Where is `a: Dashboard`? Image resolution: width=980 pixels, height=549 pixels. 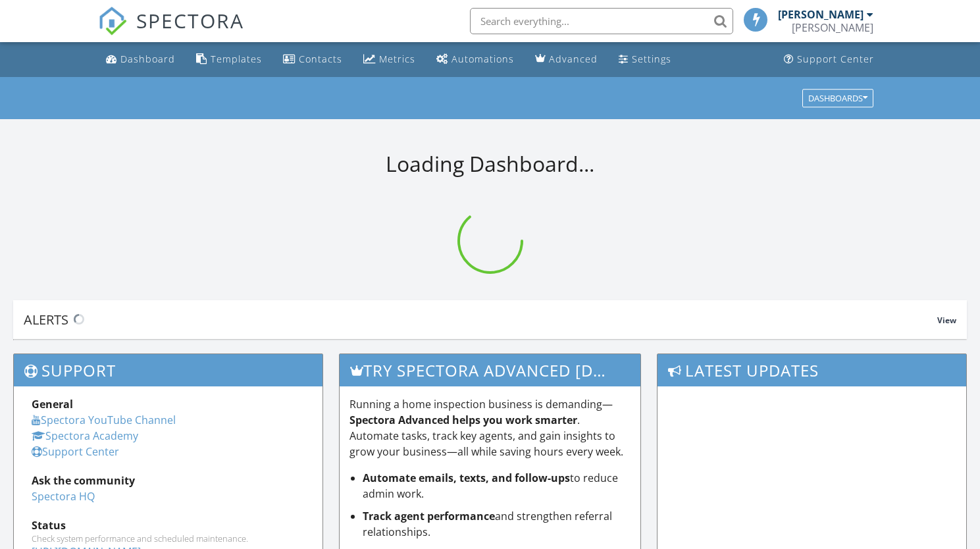
a: Dashboard is located at coordinates (140, 60).